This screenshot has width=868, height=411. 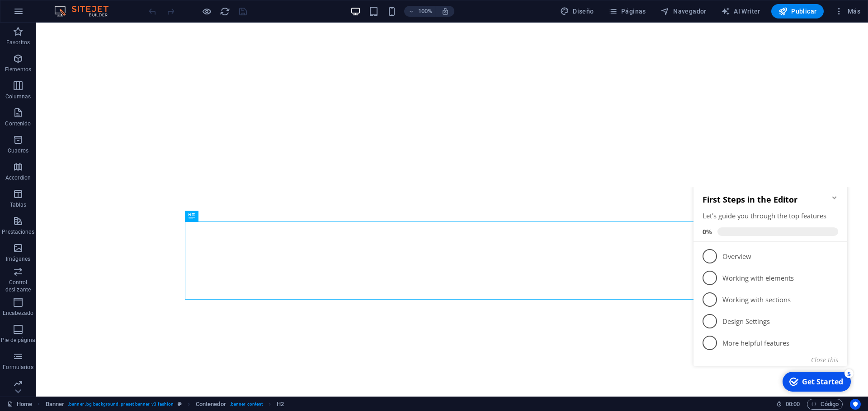 What do you see at coordinates (740, 12) in the screenshot?
I see `span: AI Writer` at bounding box center [740, 12].